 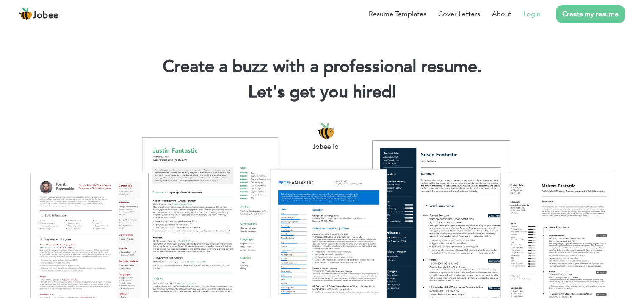 What do you see at coordinates (322, 67) in the screenshot?
I see `h1: Create a buzz with a professional resume.` at bounding box center [322, 67].